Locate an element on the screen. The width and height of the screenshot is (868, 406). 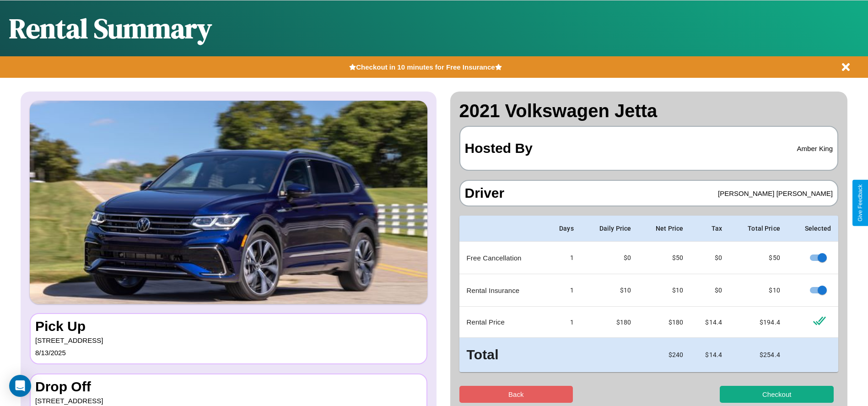
button: Checkout is located at coordinates (776, 394).